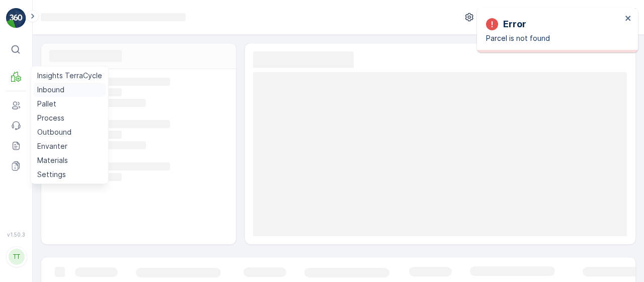  Describe the element at coordinates (515, 24) in the screenshot. I see `p: Error` at that location.